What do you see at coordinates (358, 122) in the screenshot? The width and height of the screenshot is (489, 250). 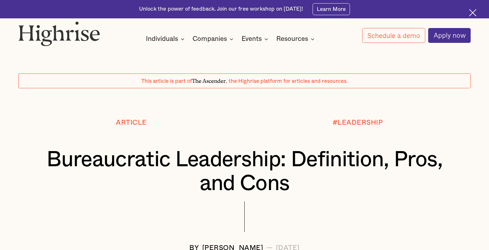 I see `div: #LEADERSHIP` at bounding box center [358, 122].